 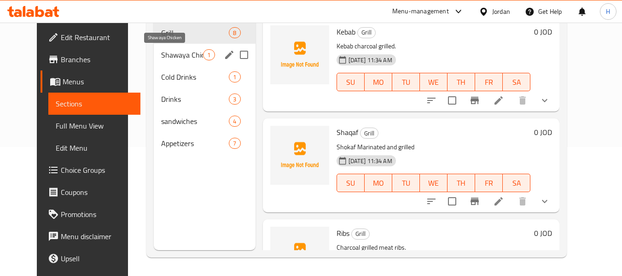 What do you see at coordinates (234, 33) in the screenshot?
I see `span: 8` at bounding box center [234, 33].